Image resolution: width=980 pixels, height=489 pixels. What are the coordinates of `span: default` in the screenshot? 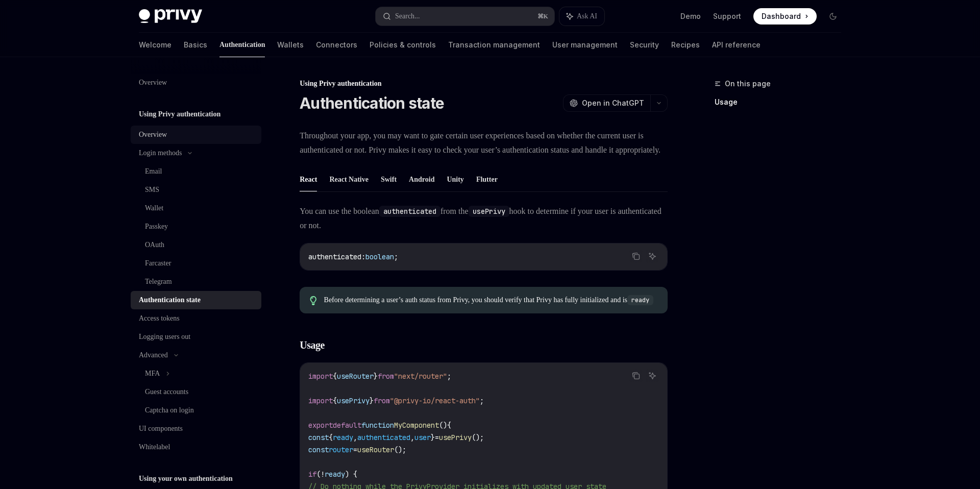 It's located at (347, 425).